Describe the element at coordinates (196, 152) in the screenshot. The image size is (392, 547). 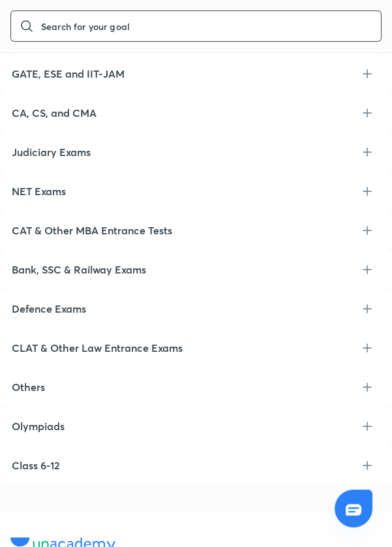
I see `h5: Judiciary Exams` at that location.